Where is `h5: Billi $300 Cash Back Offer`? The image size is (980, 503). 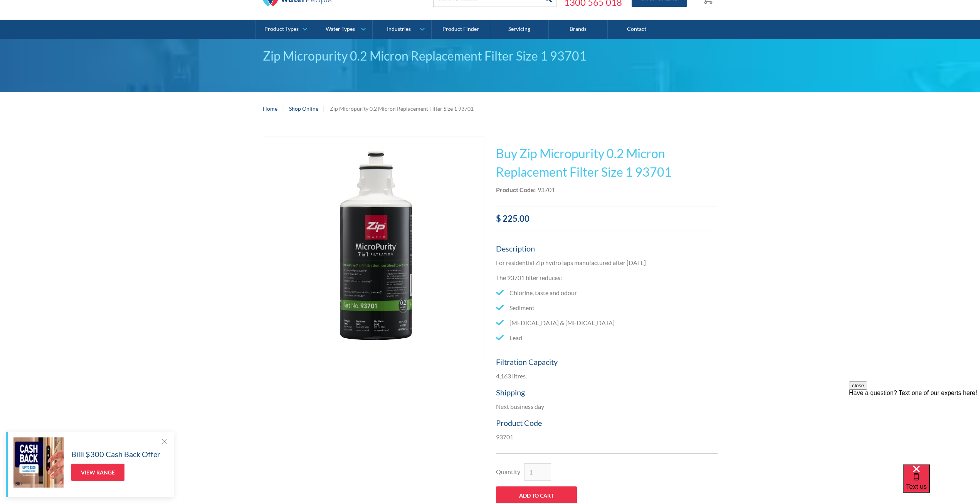 h5: Billi $300 Cash Back Offer is located at coordinates (116, 453).